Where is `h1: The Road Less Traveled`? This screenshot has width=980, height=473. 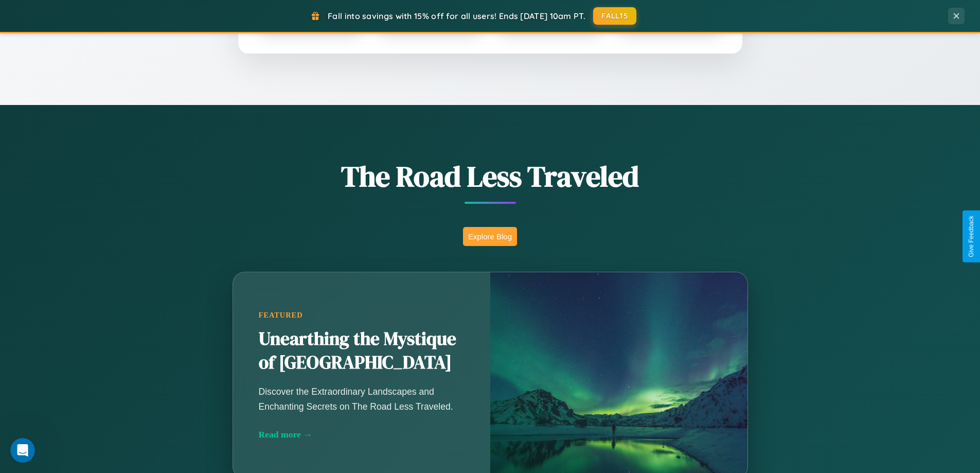
h1: The Road Less Traveled is located at coordinates (490, 176).